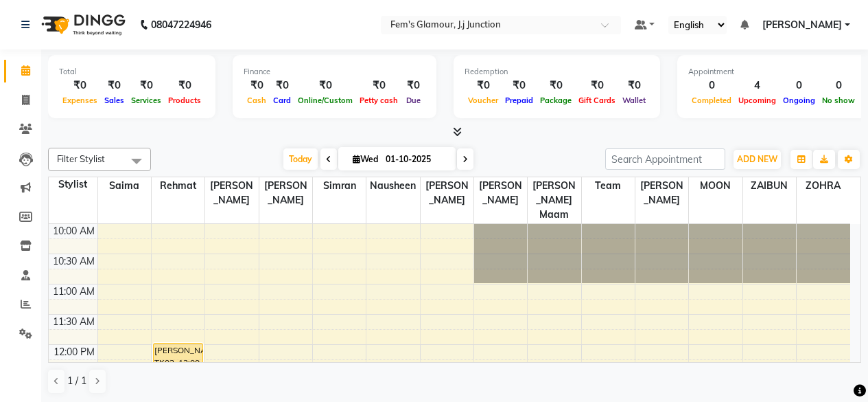 The width and height of the screenshot is (868, 402). Describe the element at coordinates (712, 100) in the screenshot. I see `span: Completed` at that location.